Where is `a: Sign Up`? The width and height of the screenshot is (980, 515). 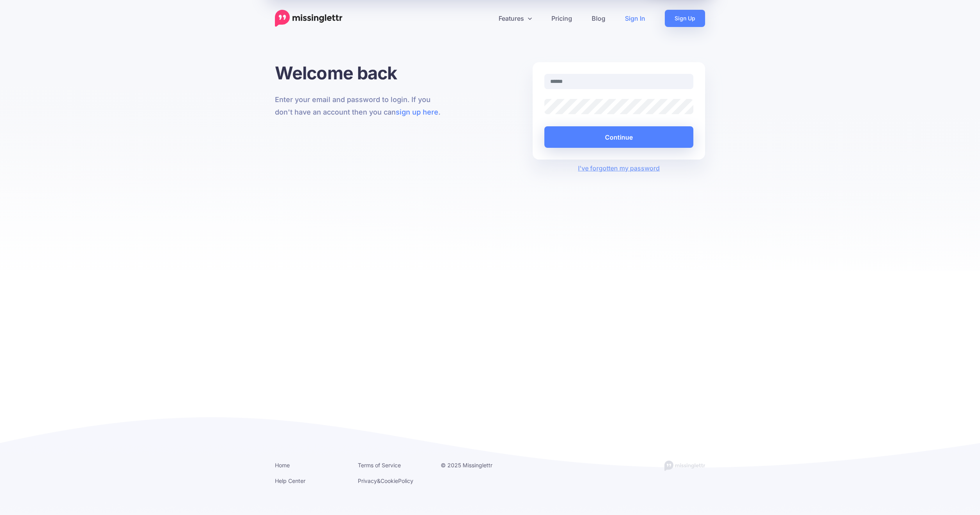 a: Sign Up is located at coordinates (684, 18).